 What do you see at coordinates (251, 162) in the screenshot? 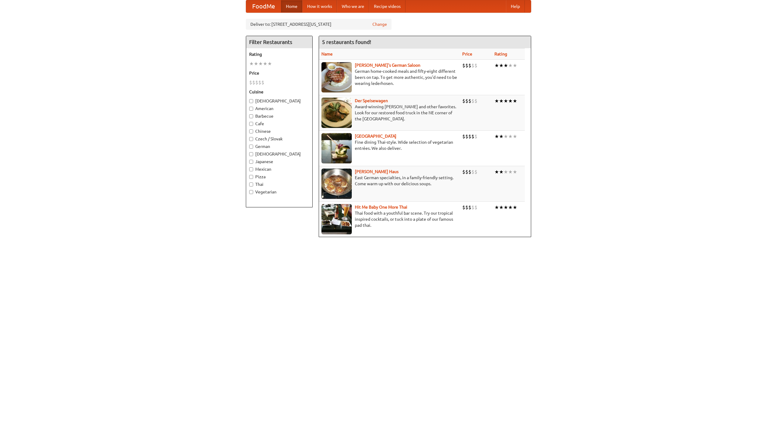
I see `input: Japanese` at bounding box center [251, 162].